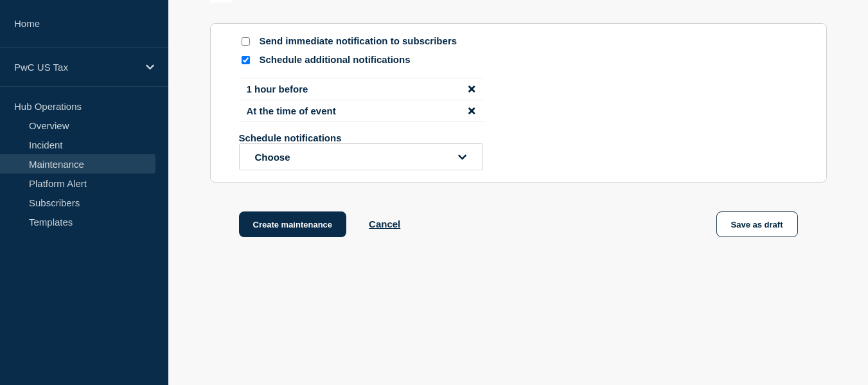 The image size is (868, 385). I want to click on button: Cancel, so click(385, 224).